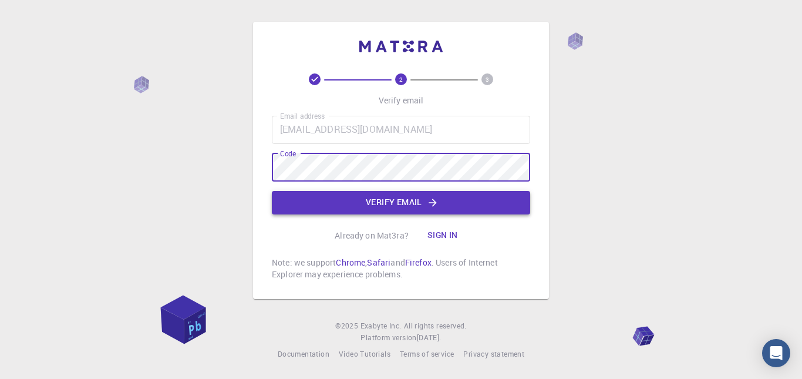  I want to click on span: Documentation, so click(304, 353).